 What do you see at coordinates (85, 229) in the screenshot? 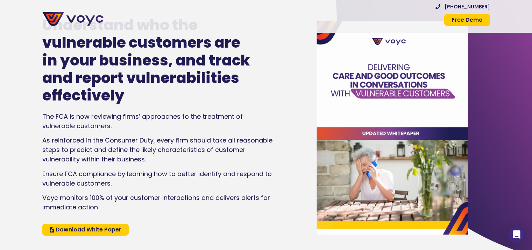
I see `a: Download White Paper` at bounding box center [85, 229].